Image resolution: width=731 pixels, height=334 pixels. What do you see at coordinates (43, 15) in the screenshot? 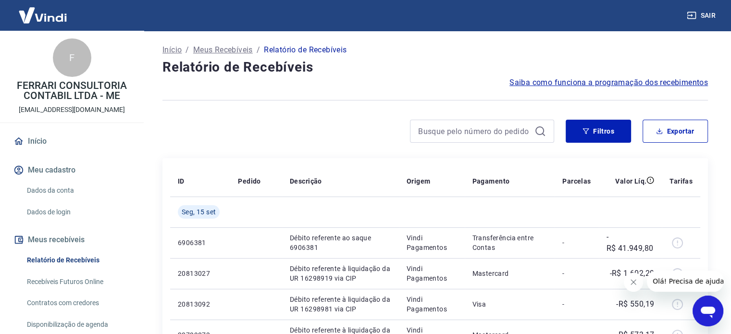
I see `img: Vindi` at bounding box center [43, 15].